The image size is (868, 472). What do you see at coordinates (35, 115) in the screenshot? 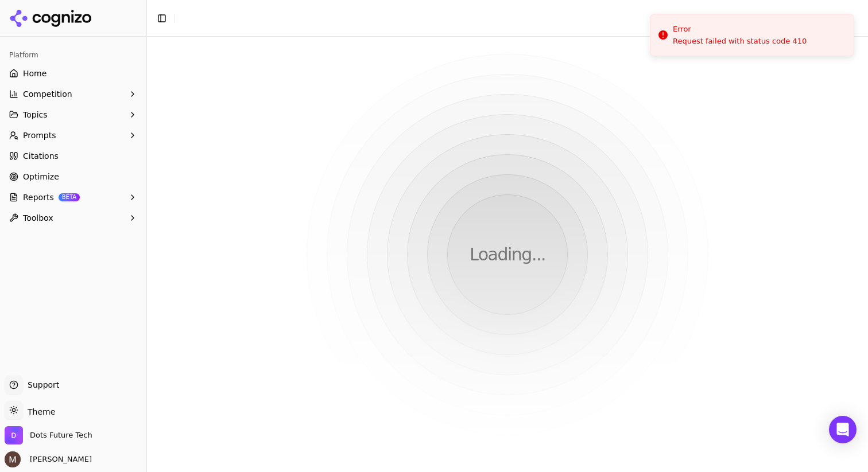
I see `span: Topics` at bounding box center [35, 115].